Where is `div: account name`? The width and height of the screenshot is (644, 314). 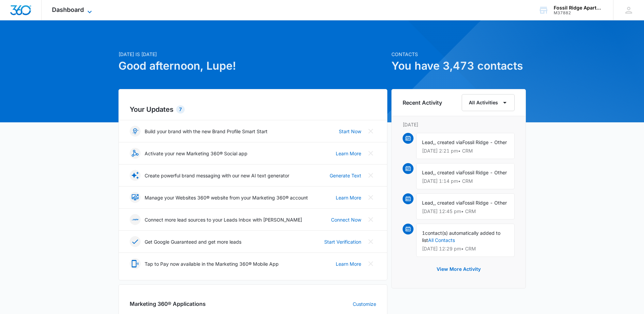 div: account name is located at coordinates (578, 8).